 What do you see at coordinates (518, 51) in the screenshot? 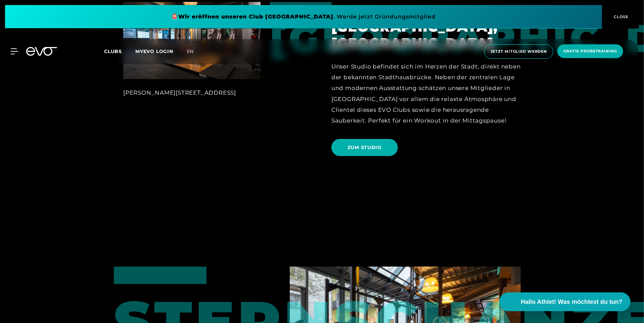
I see `span: Jetzt Mitglied werden` at bounding box center [518, 51].